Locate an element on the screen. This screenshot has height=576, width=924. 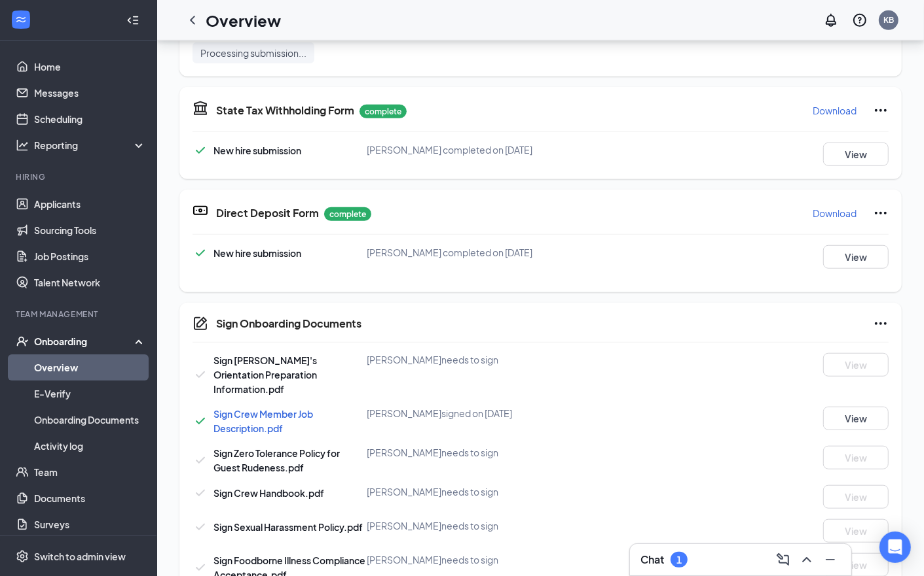
a: ChevronLeft is located at coordinates (192, 20).